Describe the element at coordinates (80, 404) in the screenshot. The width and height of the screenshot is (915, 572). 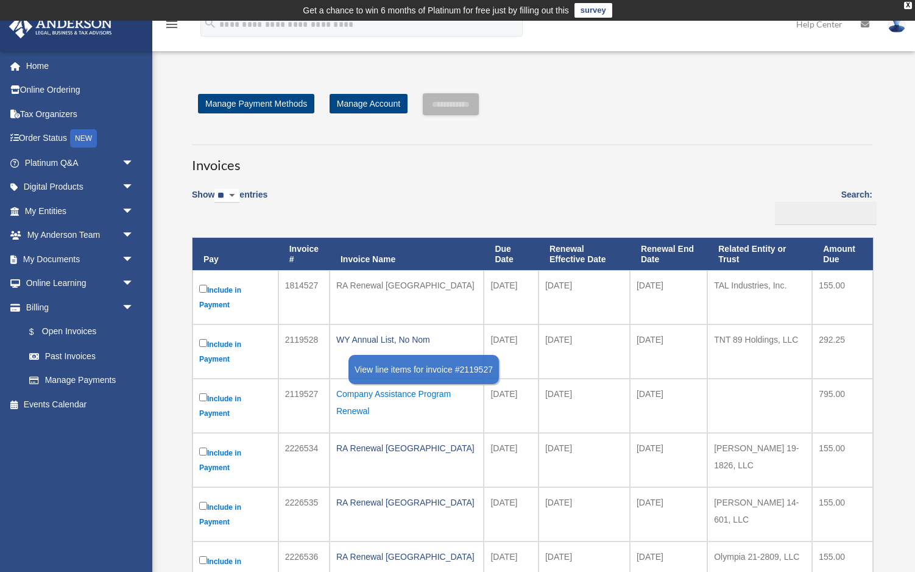
I see `a: Events Calendar` at that location.